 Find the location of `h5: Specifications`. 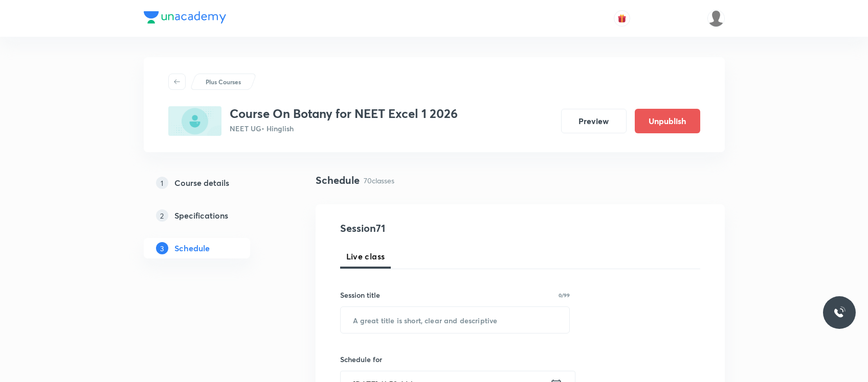

h5: Specifications is located at coordinates (201, 216).